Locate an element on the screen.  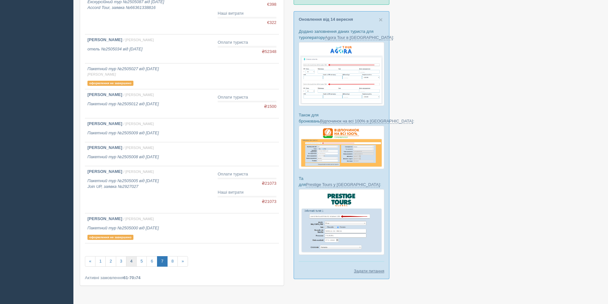
span: €398 is located at coordinates (272, 4).